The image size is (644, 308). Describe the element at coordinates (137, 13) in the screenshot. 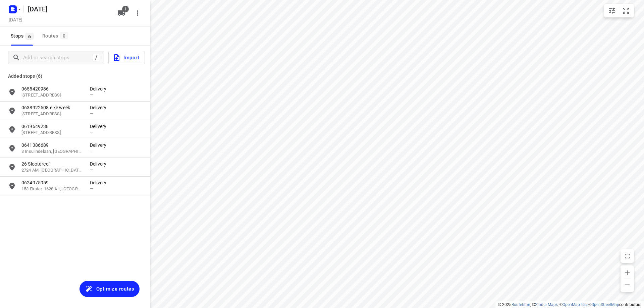

I see `button: More` at that location.